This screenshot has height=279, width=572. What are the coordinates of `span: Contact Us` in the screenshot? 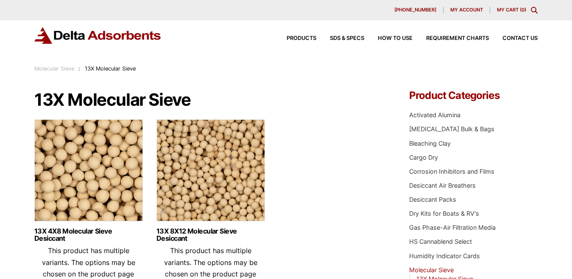 It's located at (520, 38).